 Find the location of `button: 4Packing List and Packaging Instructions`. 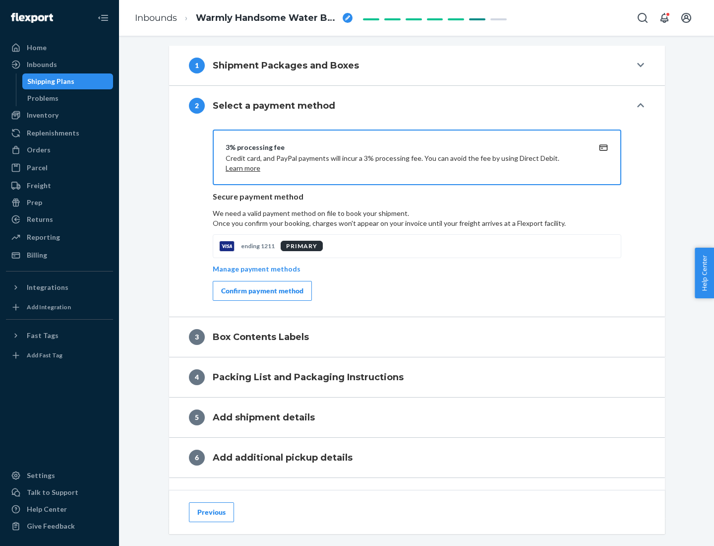

button: 4Packing List and Packaging Instructions is located at coordinates (417, 377).